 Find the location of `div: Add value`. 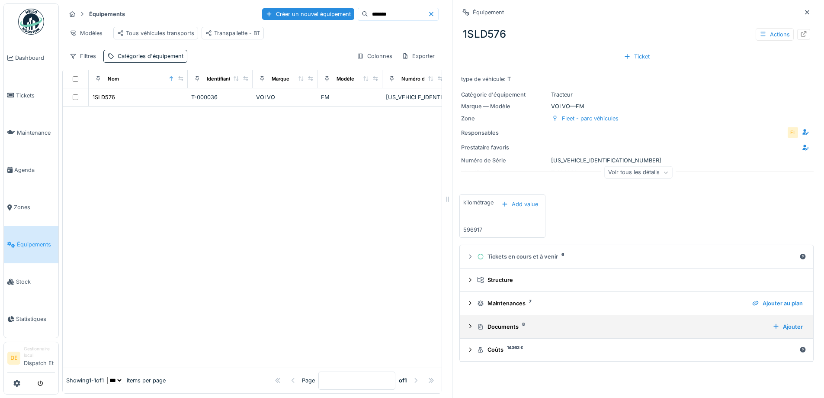

div: Add value is located at coordinates (520, 204).